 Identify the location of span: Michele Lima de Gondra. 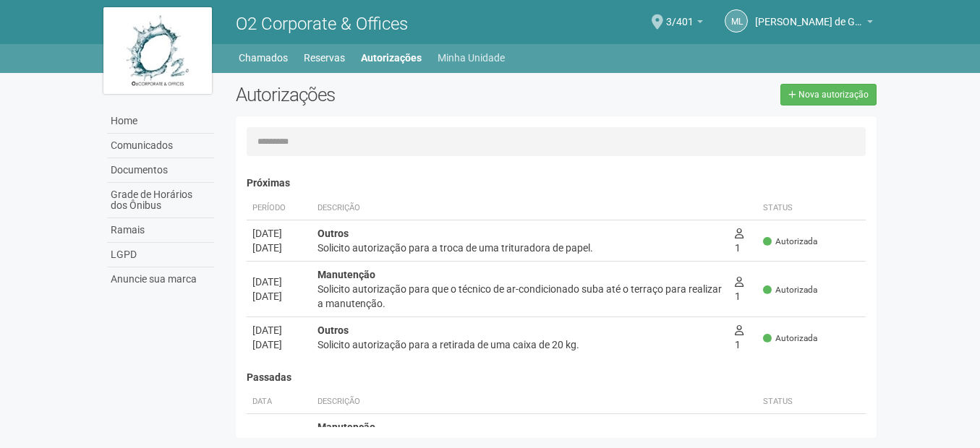
(809, 14).